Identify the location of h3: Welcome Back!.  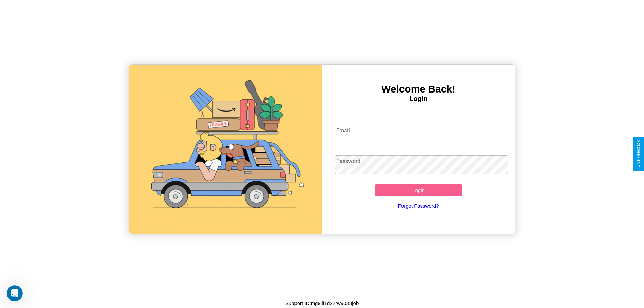
(418, 89).